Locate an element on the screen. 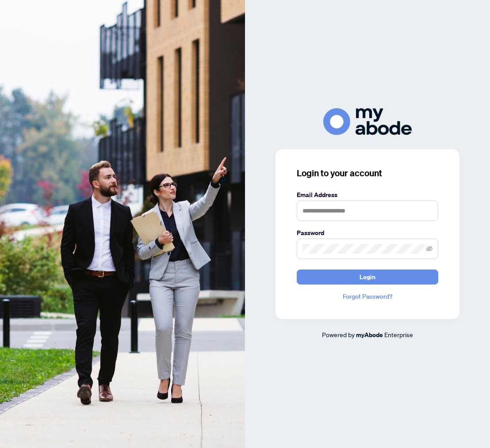 Image resolution: width=490 pixels, height=448 pixels. button: Login is located at coordinates (368, 277).